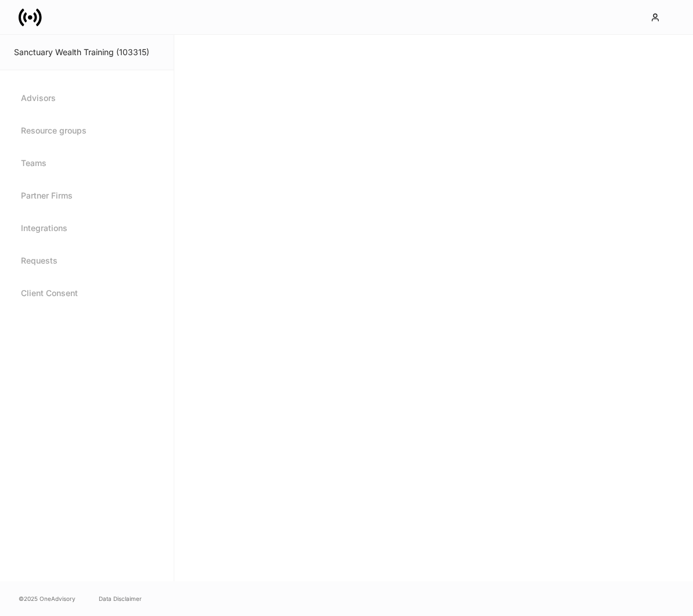  I want to click on a: Client Consent, so click(87, 293).